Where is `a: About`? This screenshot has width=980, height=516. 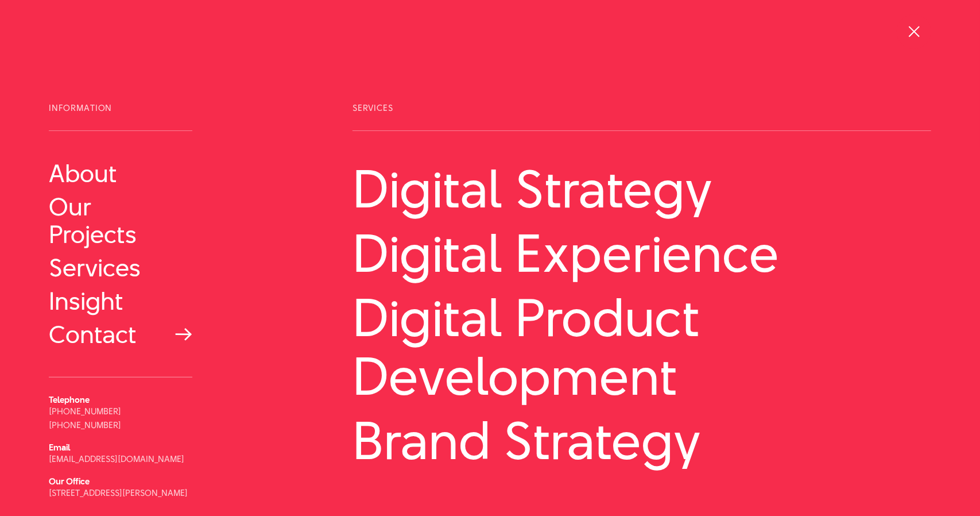
a: About is located at coordinates (120, 174).